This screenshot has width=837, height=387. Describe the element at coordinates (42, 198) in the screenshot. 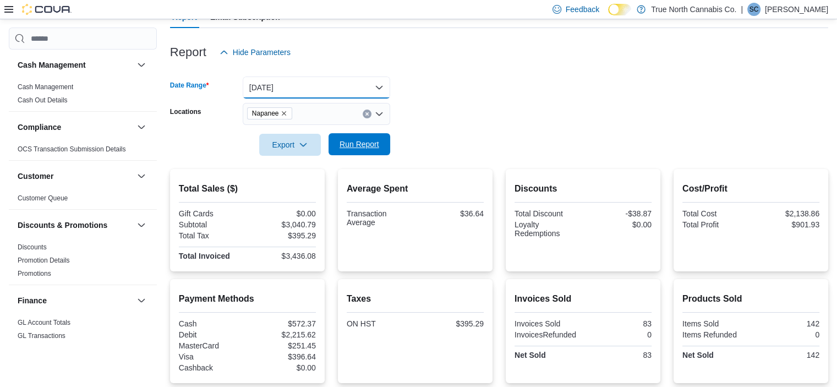

I see `a: Customer Queue` at that location.